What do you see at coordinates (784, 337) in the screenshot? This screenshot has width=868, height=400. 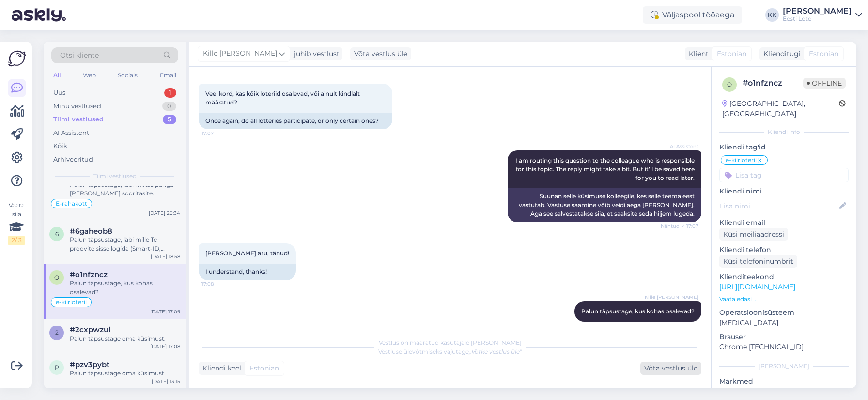 I see `p: Brauser` at bounding box center [784, 337].